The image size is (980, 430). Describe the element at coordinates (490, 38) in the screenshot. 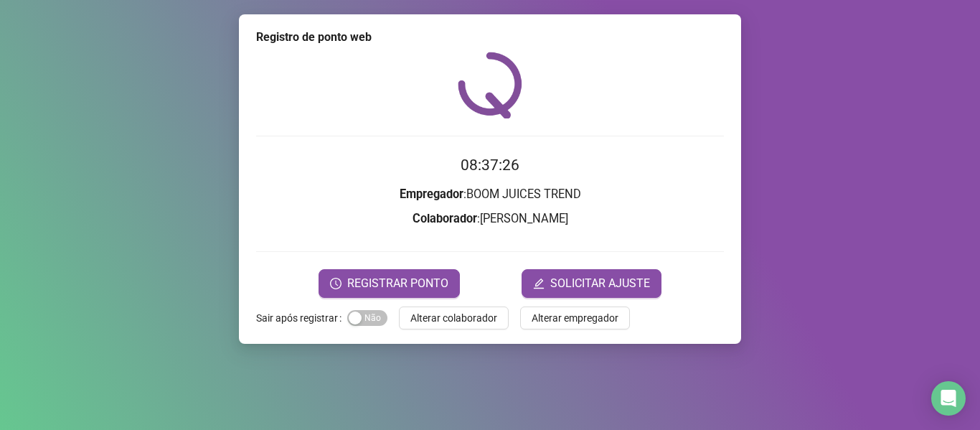

I see `div: Registro de ponto web` at that location.